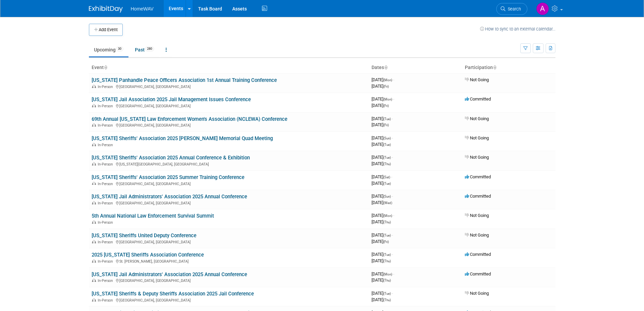 The image size is (644, 311). I want to click on a: Sort by Participation Type, so click(495, 67).